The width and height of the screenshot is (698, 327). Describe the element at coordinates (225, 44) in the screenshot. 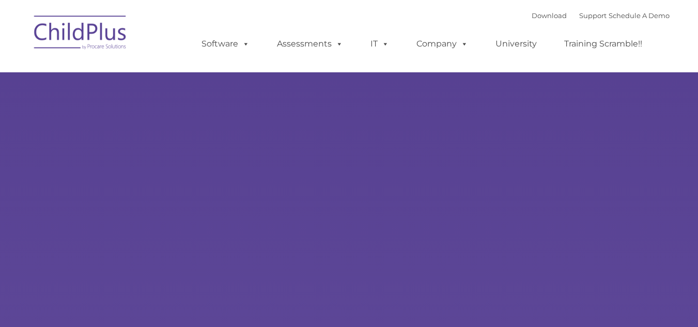

I see `a: Software` at that location.